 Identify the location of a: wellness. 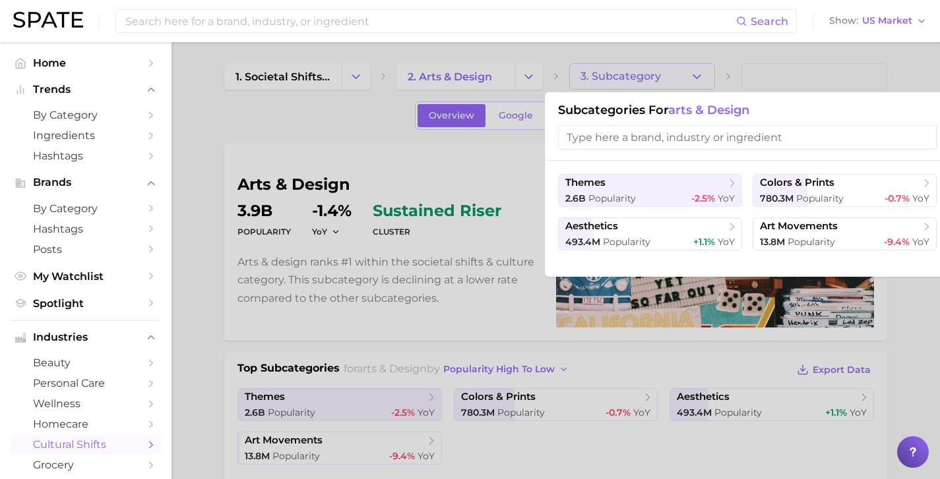
(86, 404).